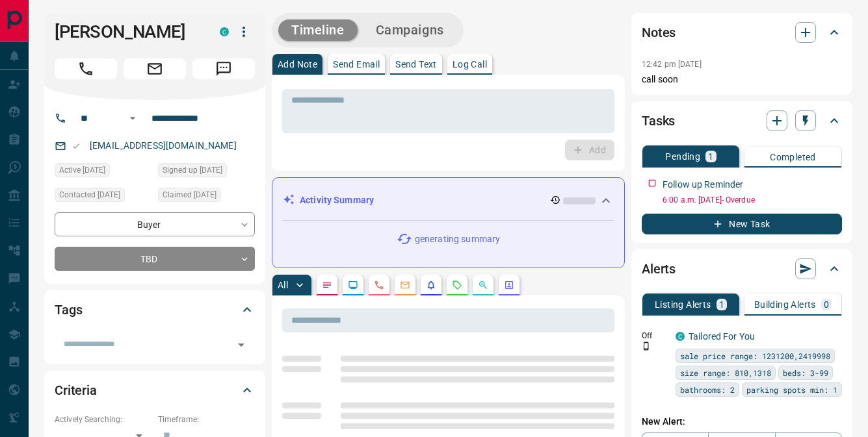  I want to click on div: Tue Nov 19 2024, so click(103, 172).